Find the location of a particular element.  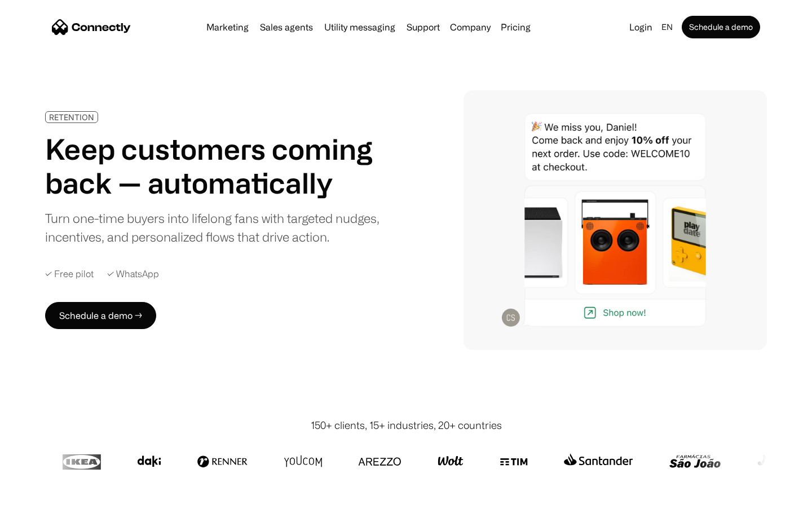

a: Pricing is located at coordinates (515, 27).